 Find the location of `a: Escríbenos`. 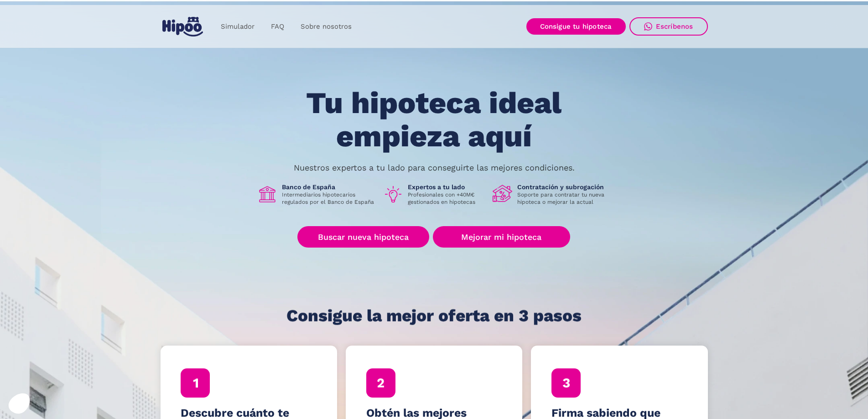

a: Escríbenos is located at coordinates (669, 26).